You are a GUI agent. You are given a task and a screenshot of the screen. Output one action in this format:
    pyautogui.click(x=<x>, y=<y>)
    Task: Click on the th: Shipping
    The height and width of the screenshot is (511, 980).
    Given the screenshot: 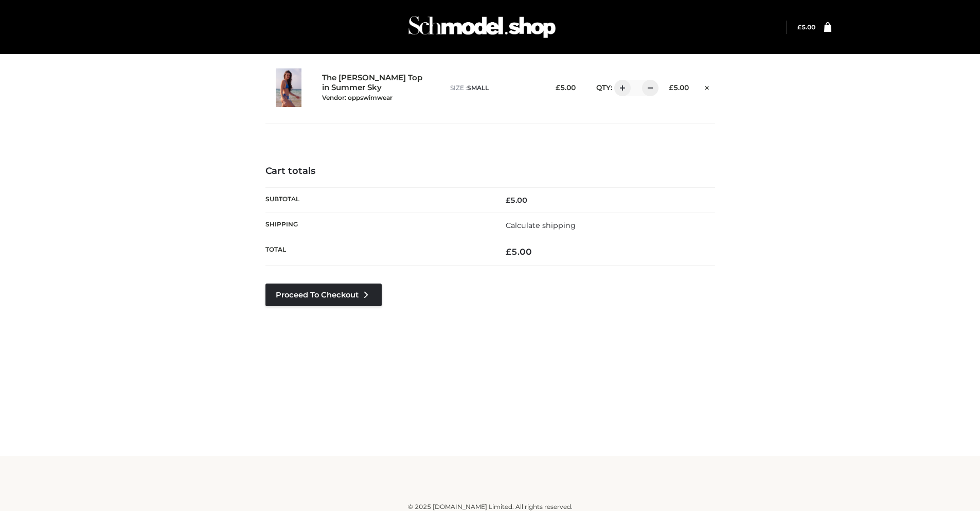 What is the action you would take?
    pyautogui.click(x=377, y=225)
    